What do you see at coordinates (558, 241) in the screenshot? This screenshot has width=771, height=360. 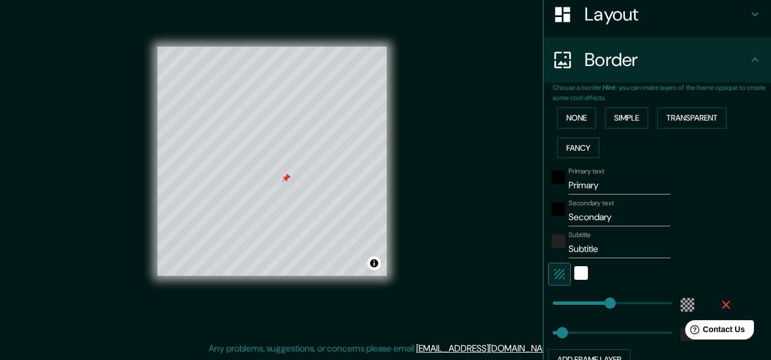 I see `button: color-222222` at bounding box center [558, 241].